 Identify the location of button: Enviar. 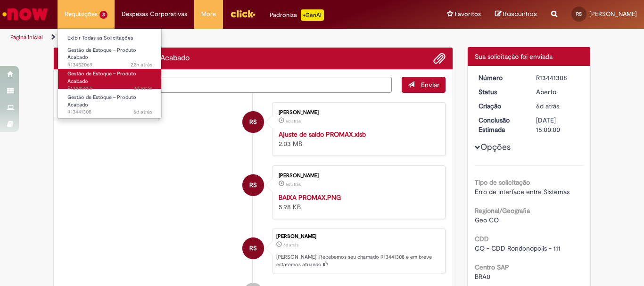
(423, 85).